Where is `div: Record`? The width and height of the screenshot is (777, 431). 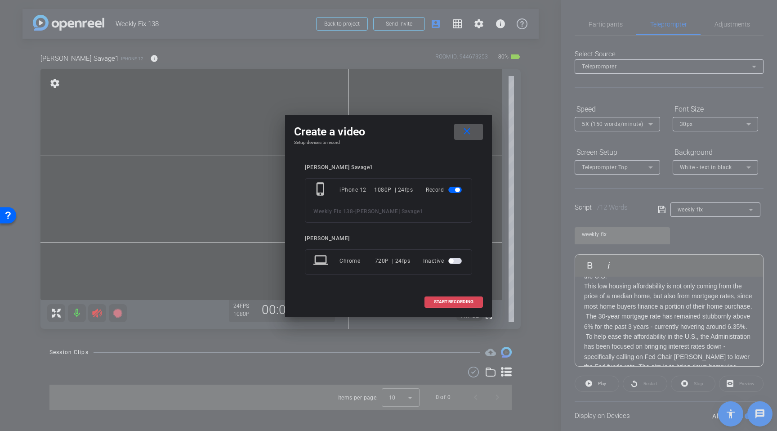
div: Record is located at coordinates (445, 190).